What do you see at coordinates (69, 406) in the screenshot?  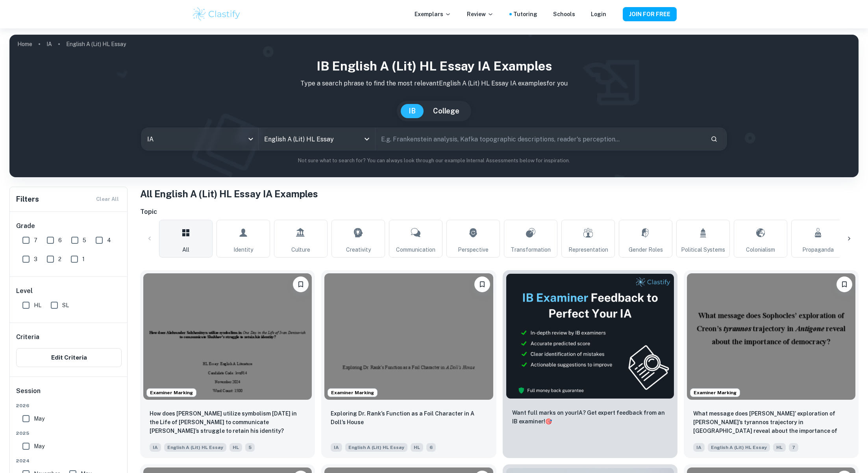 I see `span: 2026` at bounding box center [69, 406].